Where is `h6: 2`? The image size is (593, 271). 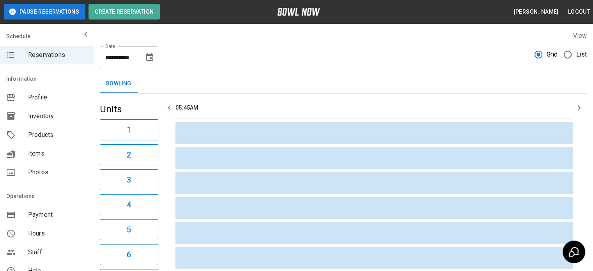 h6: 2 is located at coordinates (129, 155).